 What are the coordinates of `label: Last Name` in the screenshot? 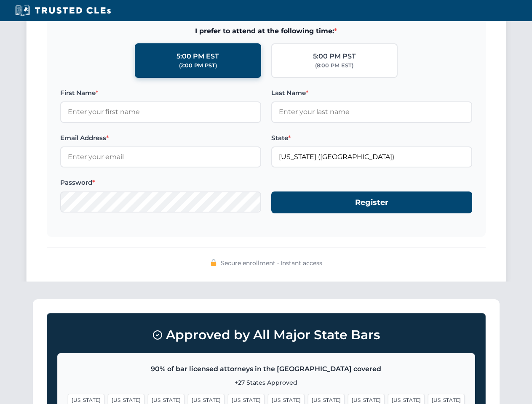 It's located at (372, 93).